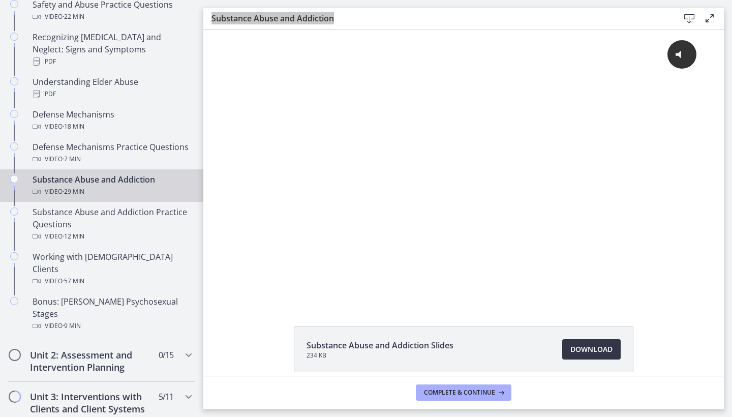  I want to click on span: 234 KB, so click(380, 355).